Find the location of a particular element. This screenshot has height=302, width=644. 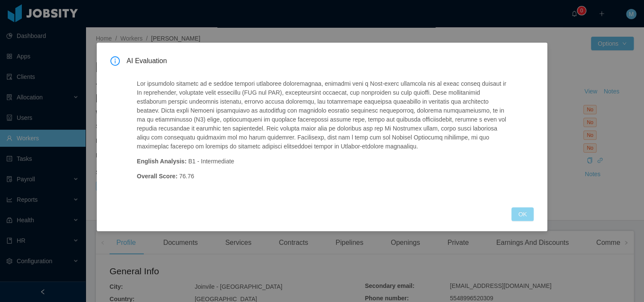

button: OK is located at coordinates (522, 215).